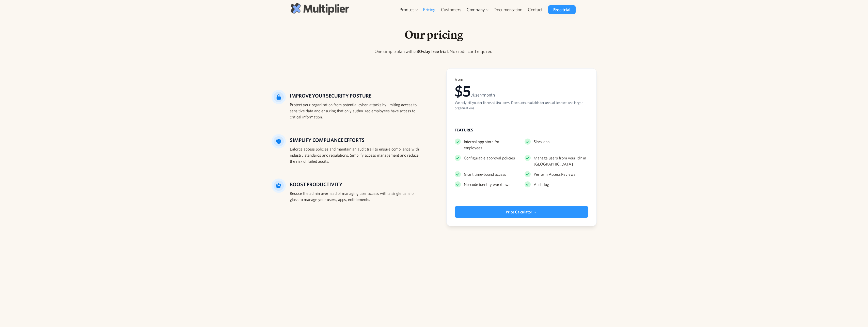  Describe the element at coordinates (356, 155) in the screenshot. I see `div: Enforce access policies and maintain an audit trail to ensure compliance with industry standards ...` at that location.